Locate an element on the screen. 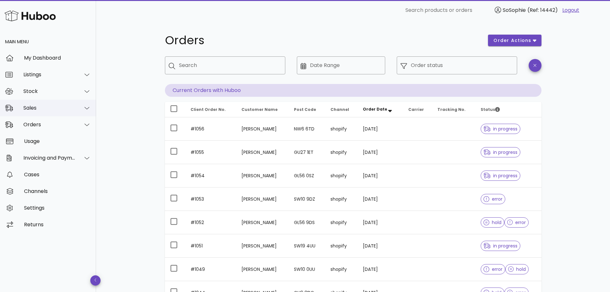 The height and width of the screenshot is (292, 610). span: Customer Name is located at coordinates (259, 109).